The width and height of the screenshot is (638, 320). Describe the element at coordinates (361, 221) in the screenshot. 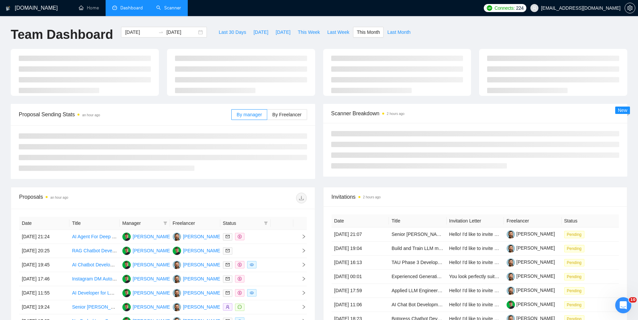

I see `th: Date` at that location.